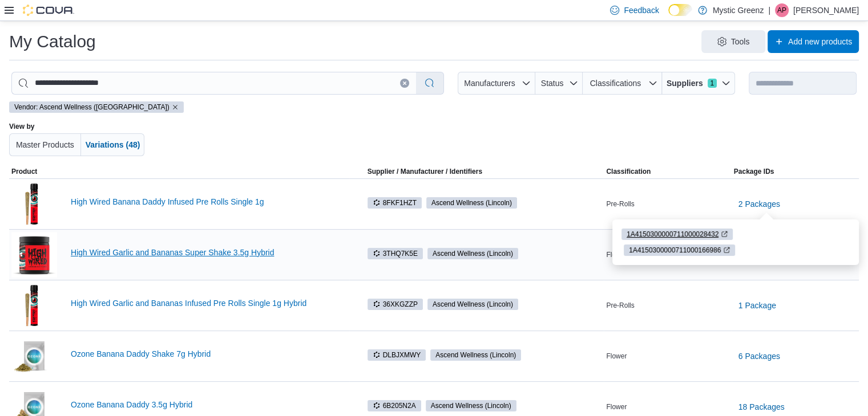 This screenshot has width=868, height=416. I want to click on a: High Wired Garlic and Bananas Super Shake 3.5g Hybrid, so click(209, 253).